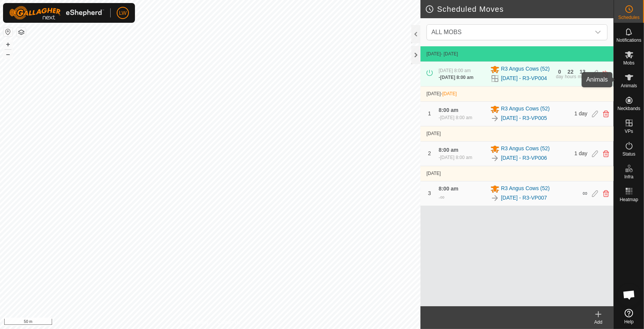 Image resolution: width=644 pixels, height=329 pixels. Describe the element at coordinates (629, 295) in the screenshot. I see `a: Open chat` at that location.